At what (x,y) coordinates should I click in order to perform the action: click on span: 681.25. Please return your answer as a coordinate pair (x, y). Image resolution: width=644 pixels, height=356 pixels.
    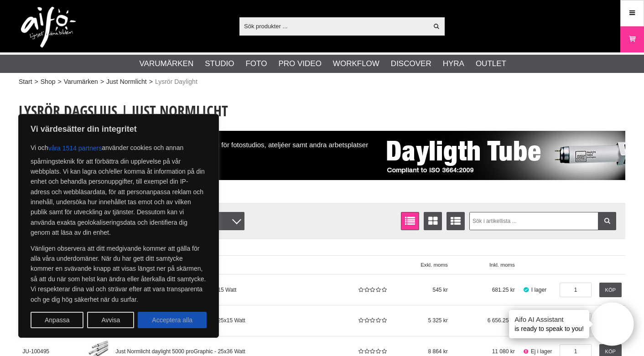
    Looking at the image, I should click on (485, 290).